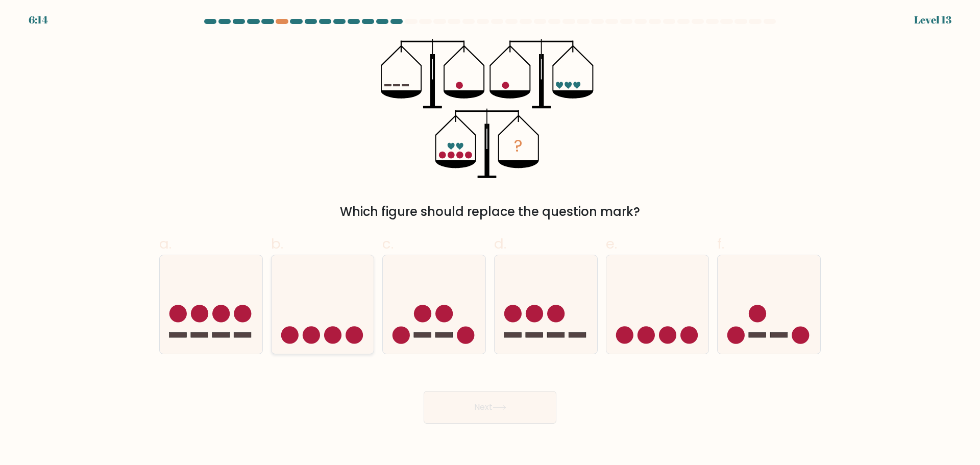  Describe the element at coordinates (38, 20) in the screenshot. I see `div: 6:14` at that location.